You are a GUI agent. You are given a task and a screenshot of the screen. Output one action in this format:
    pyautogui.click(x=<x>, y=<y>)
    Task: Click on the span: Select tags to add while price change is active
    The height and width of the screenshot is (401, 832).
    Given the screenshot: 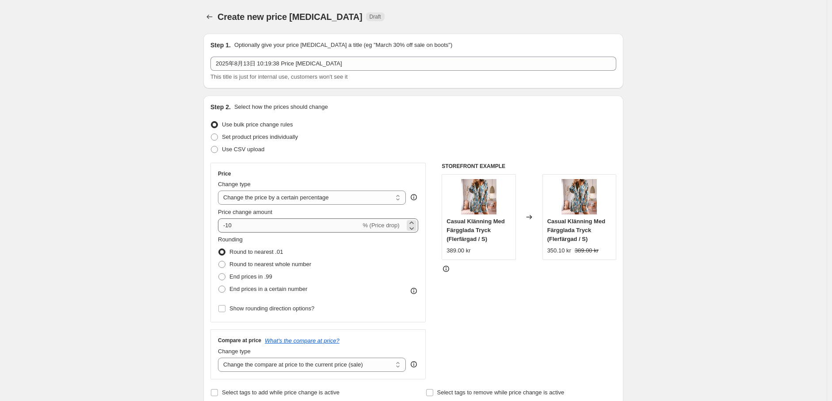 What is the action you would take?
    pyautogui.click(x=281, y=392)
    